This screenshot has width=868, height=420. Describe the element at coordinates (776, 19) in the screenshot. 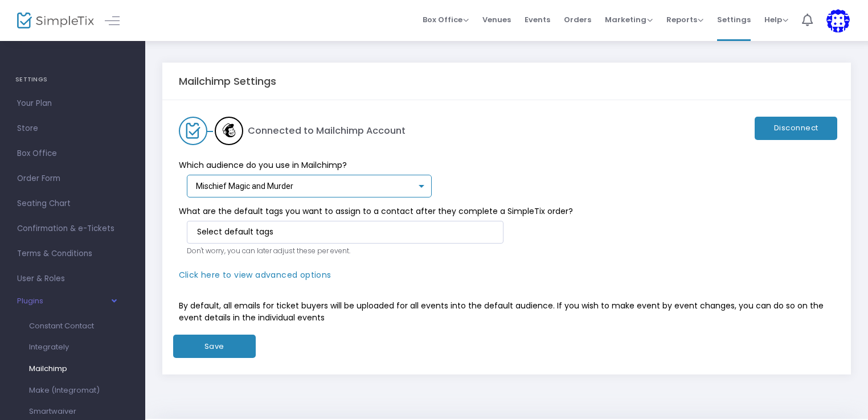

I see `span: Help` at that location.